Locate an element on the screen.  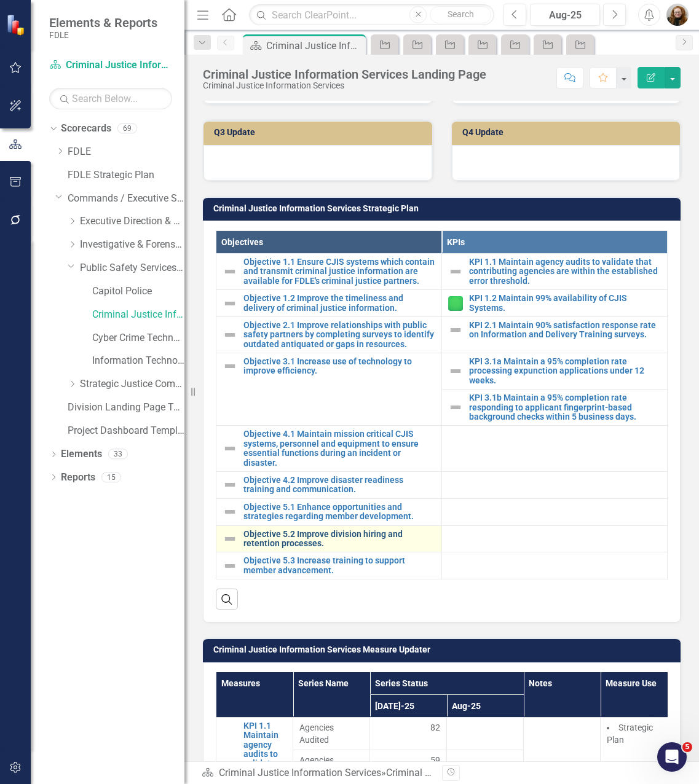
span: Agencies Audited is located at coordinates (332, 734).